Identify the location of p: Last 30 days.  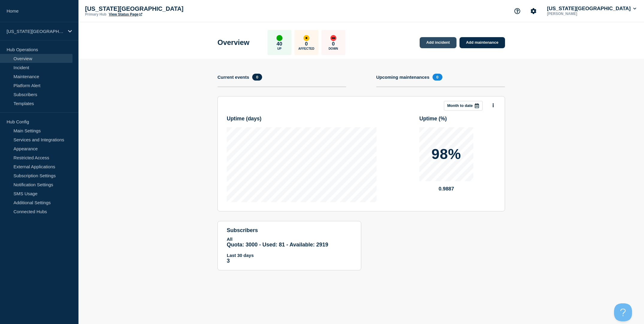
(289, 255).